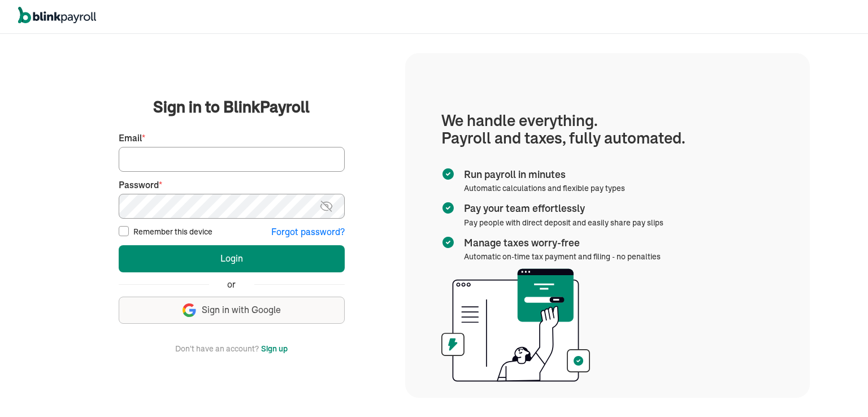  I want to click on span: Sign in to BlinkPayroll, so click(231, 107).